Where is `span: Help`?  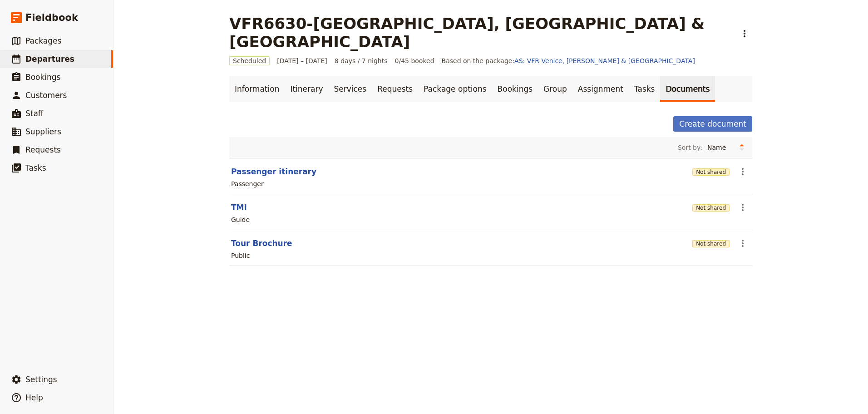
span: Help is located at coordinates (34, 398).